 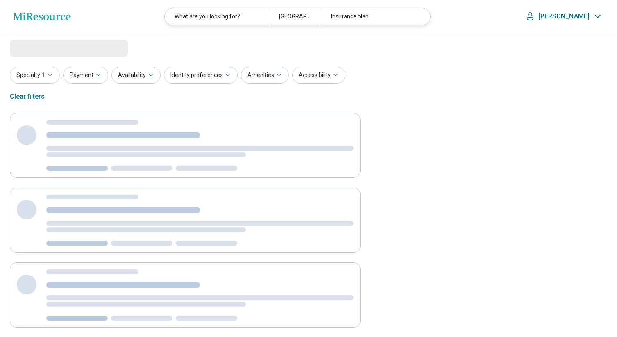 I want to click on button: Accessibility, so click(x=319, y=75).